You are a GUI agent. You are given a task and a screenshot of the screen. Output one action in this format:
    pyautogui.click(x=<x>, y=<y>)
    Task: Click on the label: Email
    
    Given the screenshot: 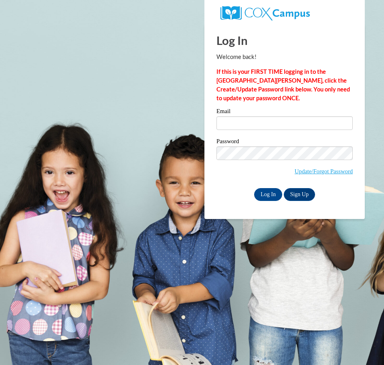 What is the action you would take?
    pyautogui.click(x=284, y=112)
    